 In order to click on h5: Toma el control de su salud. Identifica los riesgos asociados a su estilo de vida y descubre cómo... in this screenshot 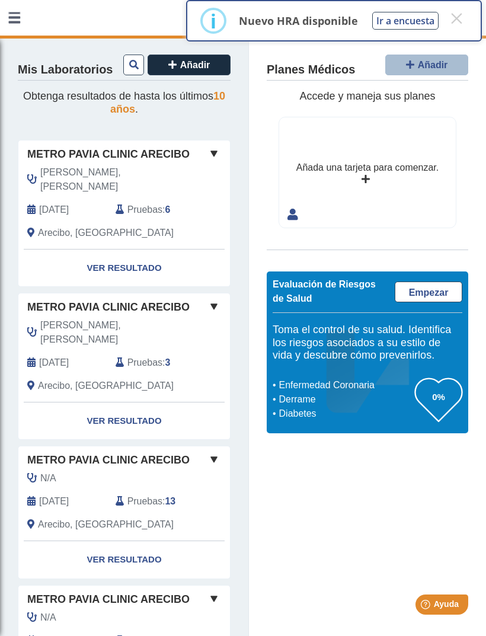, I will do `click(367, 342)`.